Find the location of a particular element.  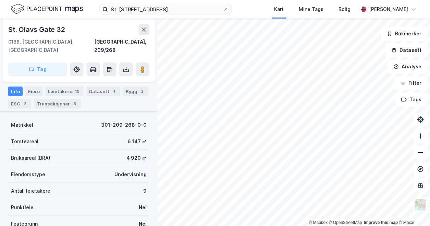

div: Bruksareal (BRA) is located at coordinates (31, 158).